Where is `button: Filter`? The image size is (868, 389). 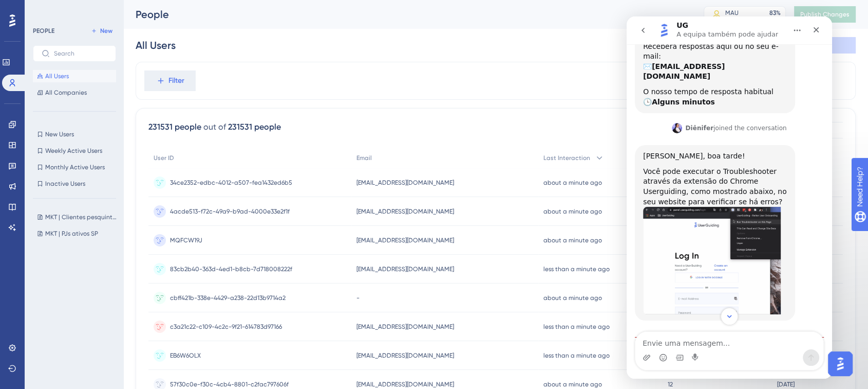
button: Filter is located at coordinates (170, 81).